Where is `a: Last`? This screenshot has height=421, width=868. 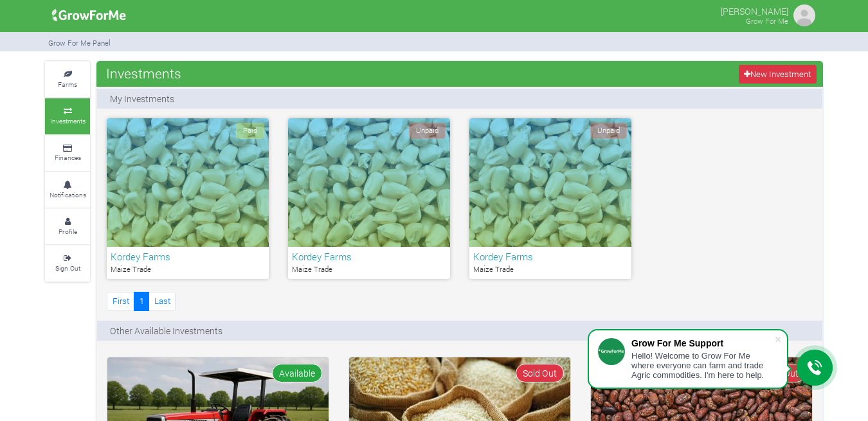 a: Last is located at coordinates (162, 301).